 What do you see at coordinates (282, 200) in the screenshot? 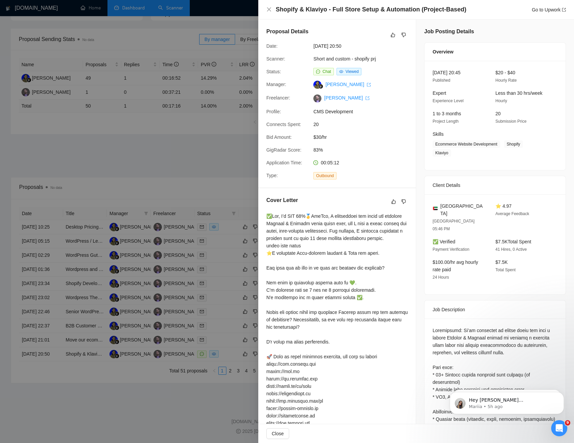
I see `h5: Cover Letter` at bounding box center [282, 200].